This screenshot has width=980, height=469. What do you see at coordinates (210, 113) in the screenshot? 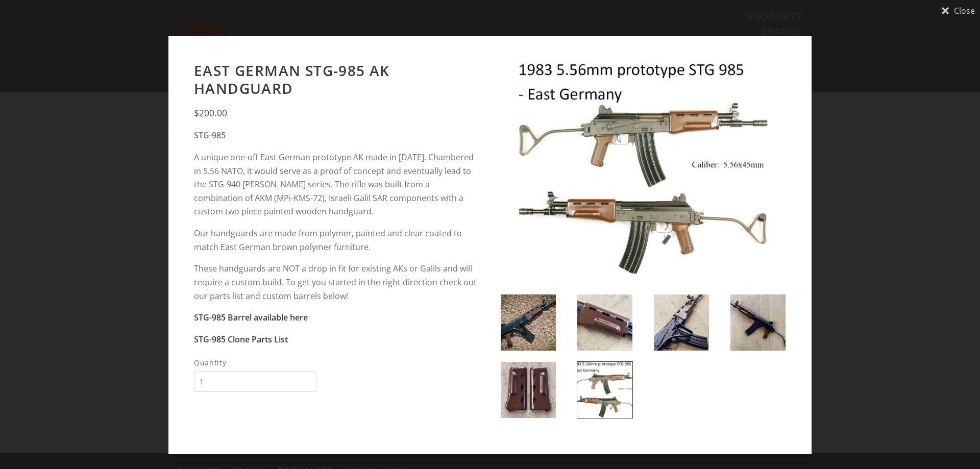
I see `span: $200.00` at bounding box center [210, 113].